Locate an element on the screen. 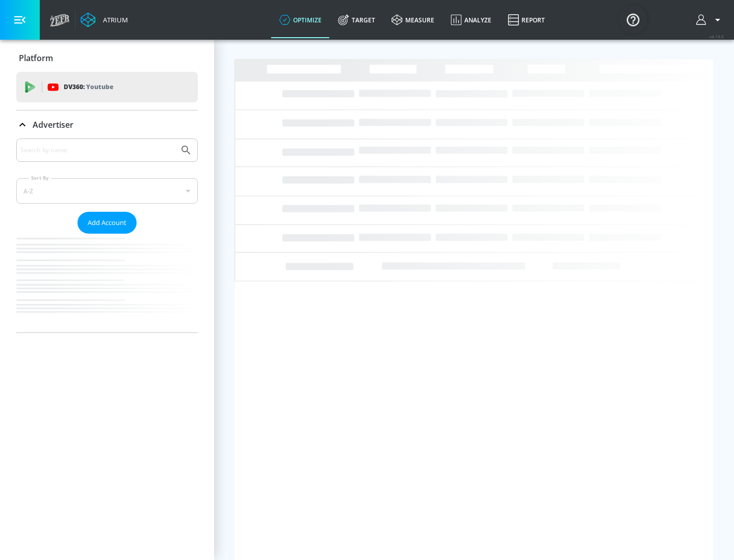 The image size is (734, 560). div: A-Z is located at coordinates (107, 191).